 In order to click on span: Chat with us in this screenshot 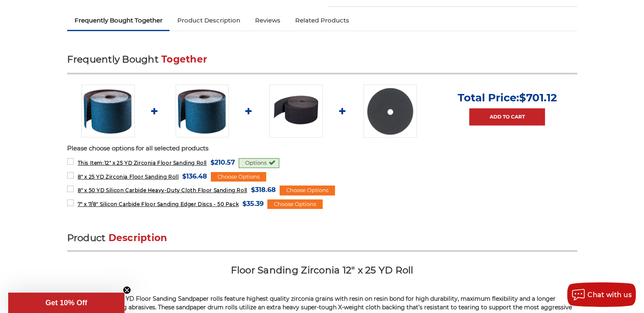, I will do `click(609, 295)`.